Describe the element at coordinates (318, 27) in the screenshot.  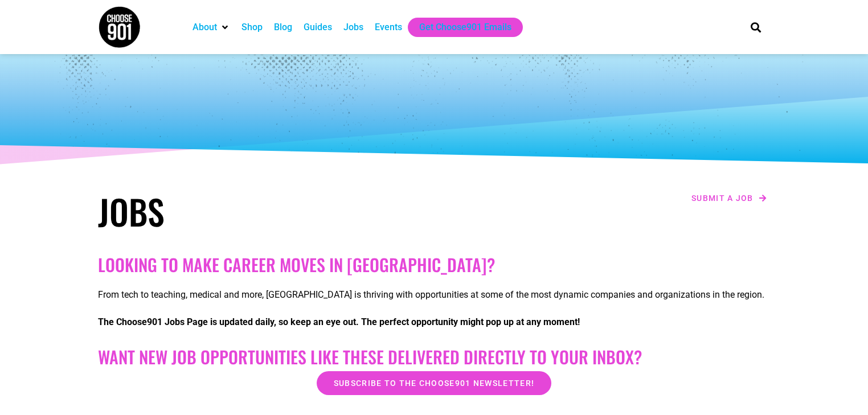
I see `a: Guides` at that location.